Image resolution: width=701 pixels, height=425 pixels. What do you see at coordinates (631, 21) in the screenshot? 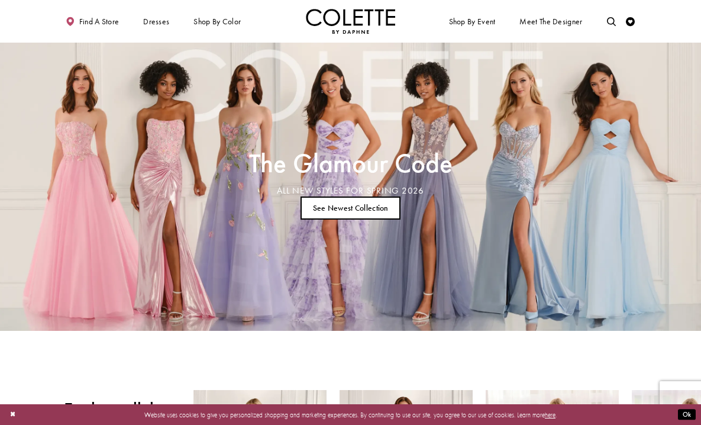
I see `a: Check Wishlist` at bounding box center [631, 21].